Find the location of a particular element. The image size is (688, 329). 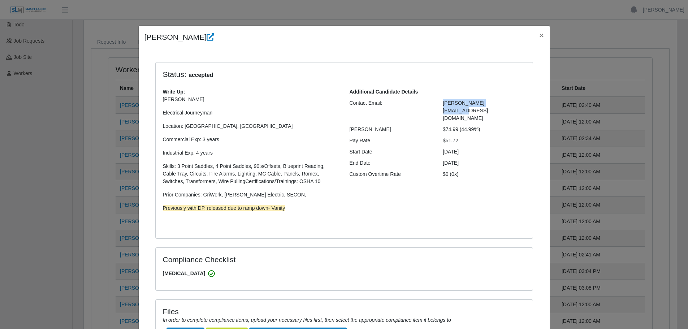

div: $74.99 (44.99%) is located at coordinates (484, 129).